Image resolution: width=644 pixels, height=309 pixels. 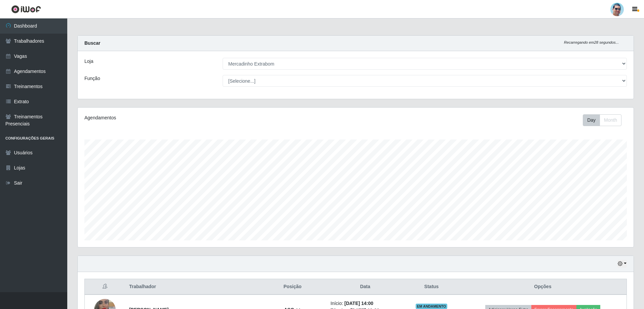 What do you see at coordinates (88, 61) in the screenshot?
I see `label: Loja` at bounding box center [88, 61].